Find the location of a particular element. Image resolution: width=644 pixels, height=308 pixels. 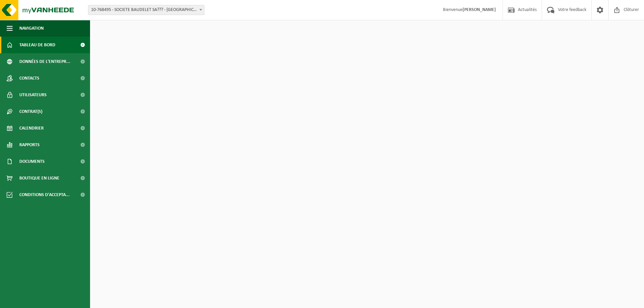

span: Navigation is located at coordinates (31, 28).